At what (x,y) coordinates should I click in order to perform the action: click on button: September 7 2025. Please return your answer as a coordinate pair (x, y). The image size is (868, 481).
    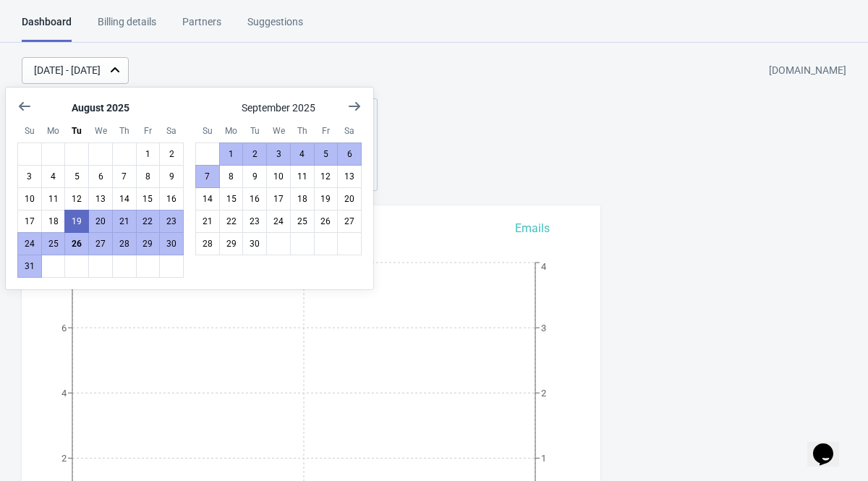
    Looking at the image, I should click on (207, 176).